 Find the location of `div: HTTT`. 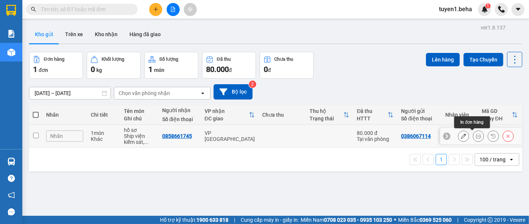

div: HTTT is located at coordinates (372, 118).